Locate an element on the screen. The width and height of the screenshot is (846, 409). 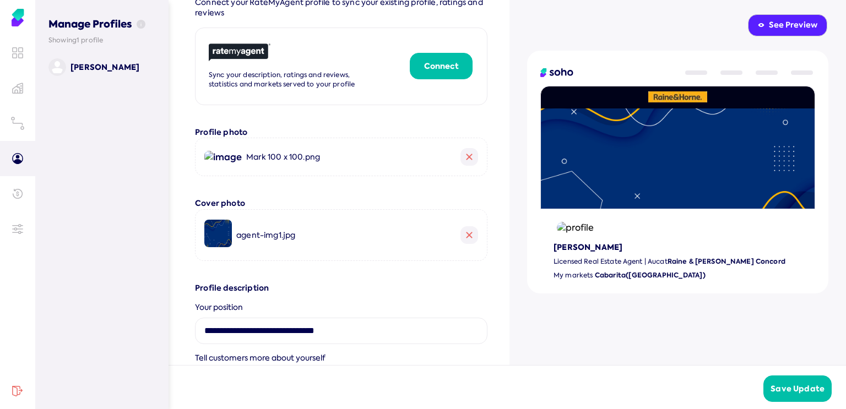
button: Connect is located at coordinates (441, 66).